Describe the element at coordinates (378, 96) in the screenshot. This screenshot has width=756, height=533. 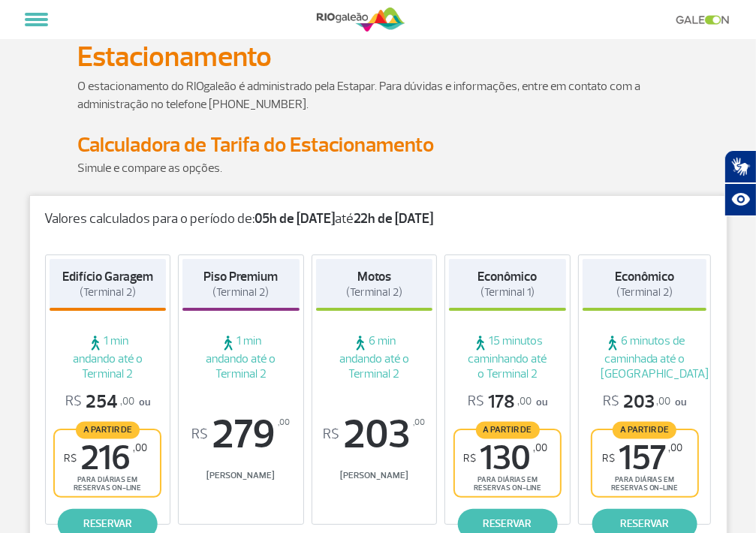
I see `p: O estacionamento do RIOgaleão é administrado pela Estapar. Para dúvidas e informações, entre em c...` at that location.